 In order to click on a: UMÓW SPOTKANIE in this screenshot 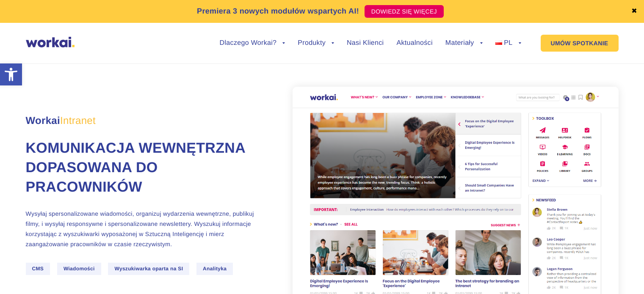, I will do `click(580, 43)`.